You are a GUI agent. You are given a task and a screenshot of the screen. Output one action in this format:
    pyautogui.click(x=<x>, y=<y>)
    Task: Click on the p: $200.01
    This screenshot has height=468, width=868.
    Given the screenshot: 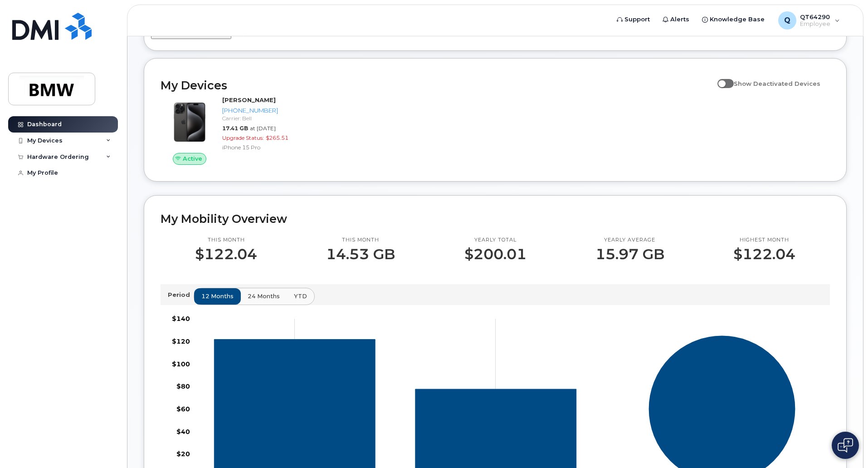 What is the action you would take?
    pyautogui.click(x=495, y=254)
    